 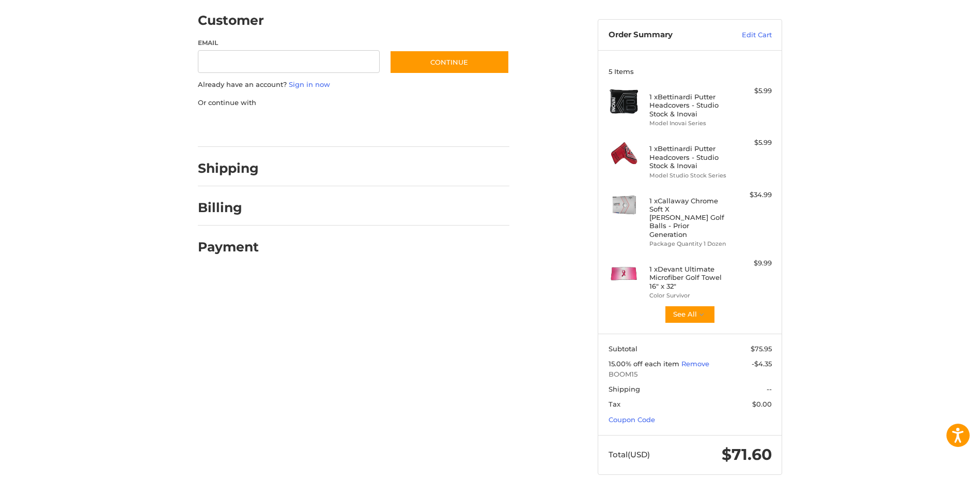 I want to click on span: $0.00, so click(x=762, y=404).